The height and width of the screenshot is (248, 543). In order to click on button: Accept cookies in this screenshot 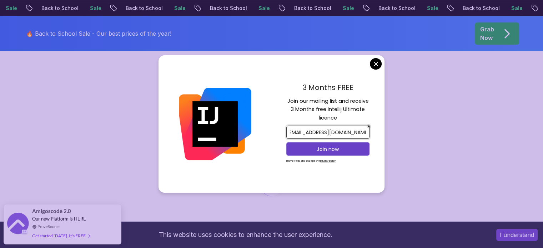, I will do `click(517, 235)`.